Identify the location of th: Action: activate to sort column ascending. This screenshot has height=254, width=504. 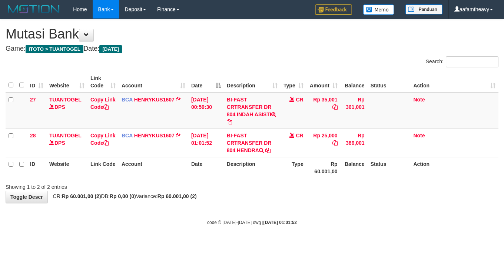
(454, 82).